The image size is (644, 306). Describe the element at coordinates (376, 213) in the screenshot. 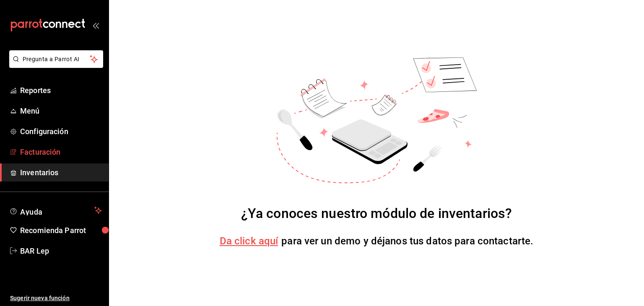

I see `div: ¿Ya conoces nuestro módulo de inventarios?` at that location.